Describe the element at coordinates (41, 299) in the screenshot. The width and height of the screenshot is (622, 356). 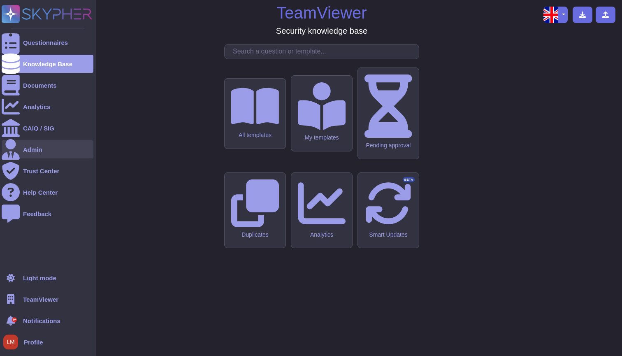
I see `span: TeamViewer` at that location.